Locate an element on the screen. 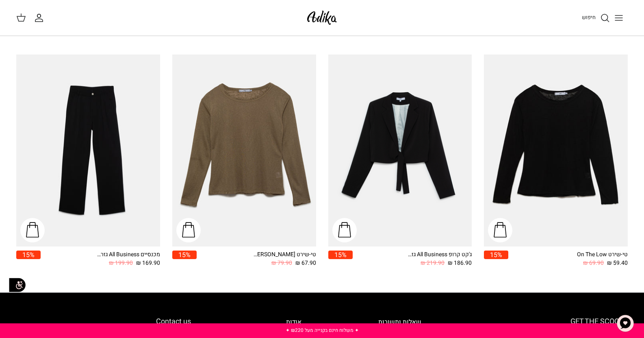  span: 67.90 ₪ is located at coordinates (306, 263).